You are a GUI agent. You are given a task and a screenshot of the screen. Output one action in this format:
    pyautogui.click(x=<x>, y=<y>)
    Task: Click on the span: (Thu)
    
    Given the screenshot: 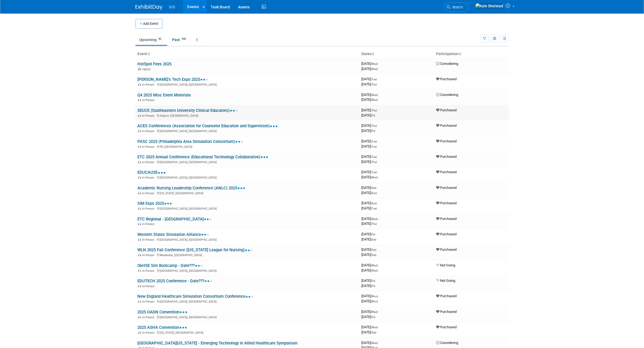 What is the action you would take?
    pyautogui.click(x=374, y=162)
    